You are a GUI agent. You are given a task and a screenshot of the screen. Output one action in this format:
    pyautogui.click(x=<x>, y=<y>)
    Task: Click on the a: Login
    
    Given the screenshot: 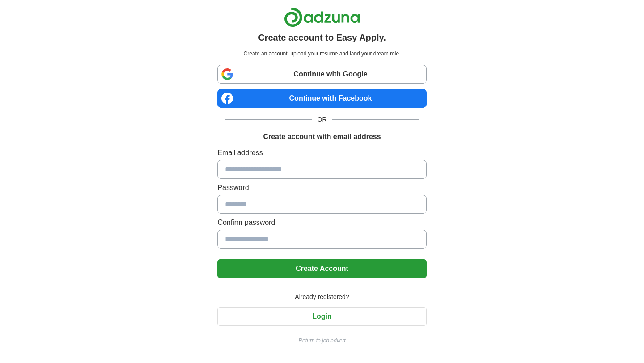 What is the action you would take?
    pyautogui.click(x=321, y=316)
    